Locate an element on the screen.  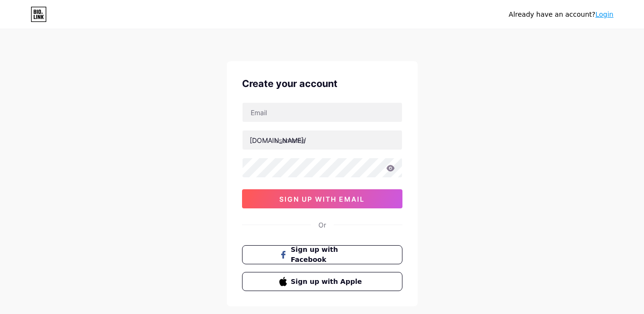
div: Create your account is located at coordinates (322, 84).